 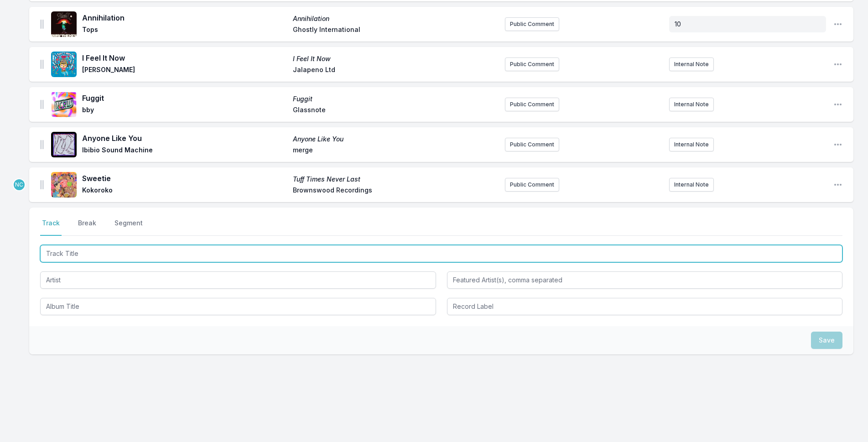 I want to click on span: Tops, so click(x=185, y=30).